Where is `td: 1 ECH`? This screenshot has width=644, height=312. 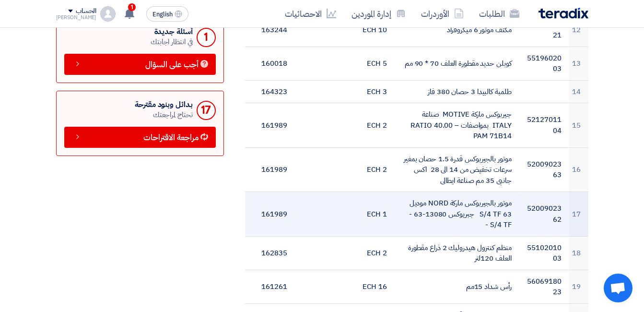
td: 1 ECH is located at coordinates (370, 214).